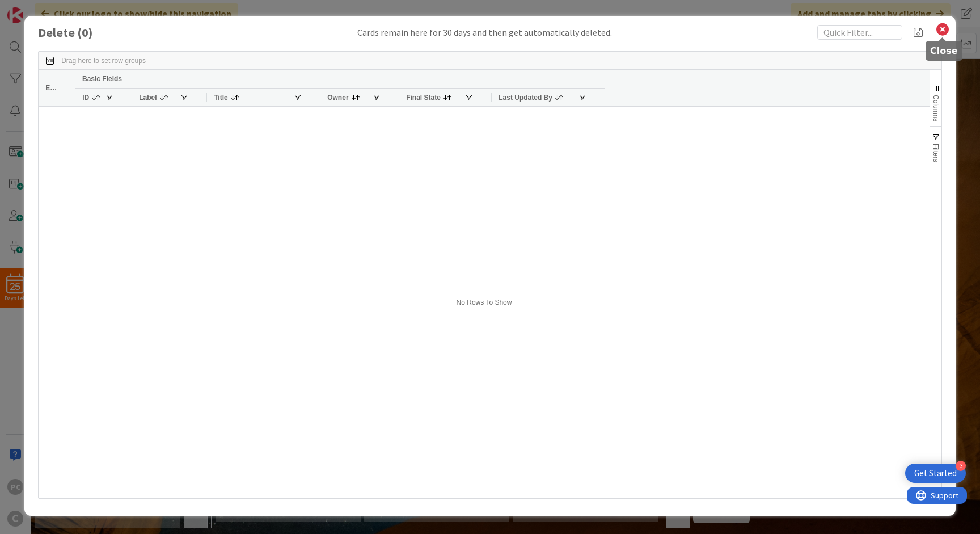 Image resolution: width=980 pixels, height=534 pixels. Describe the element at coordinates (102, 79) in the screenshot. I see `span: Basic Fields` at that location.